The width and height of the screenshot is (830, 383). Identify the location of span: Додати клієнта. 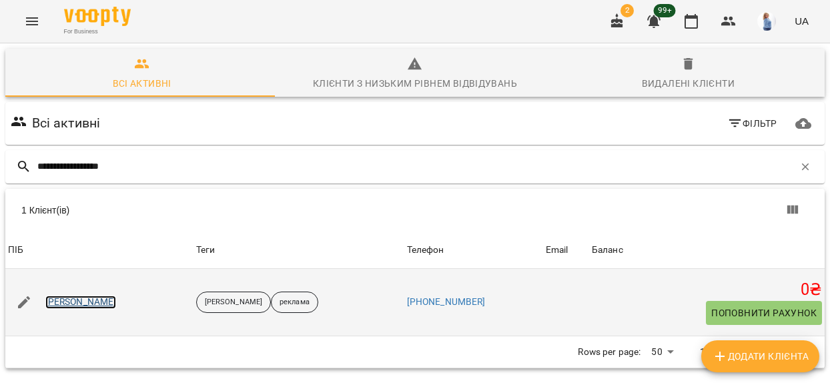
(760, 356).